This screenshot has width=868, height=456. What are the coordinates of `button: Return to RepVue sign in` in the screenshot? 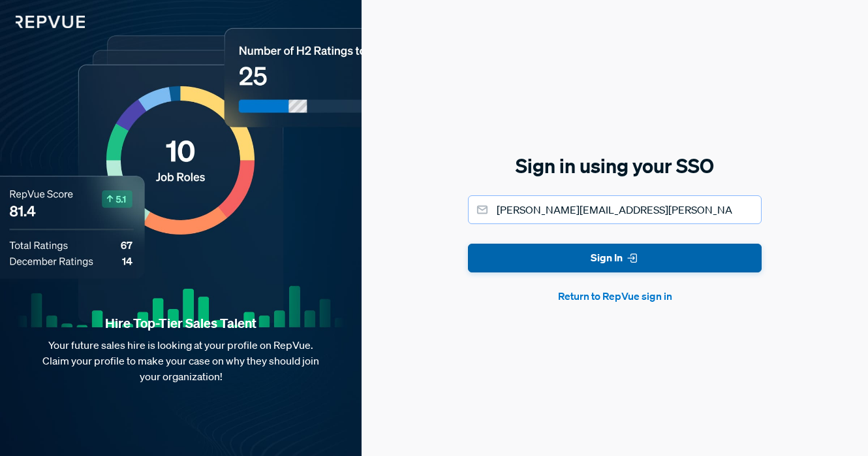 It's located at (615, 296).